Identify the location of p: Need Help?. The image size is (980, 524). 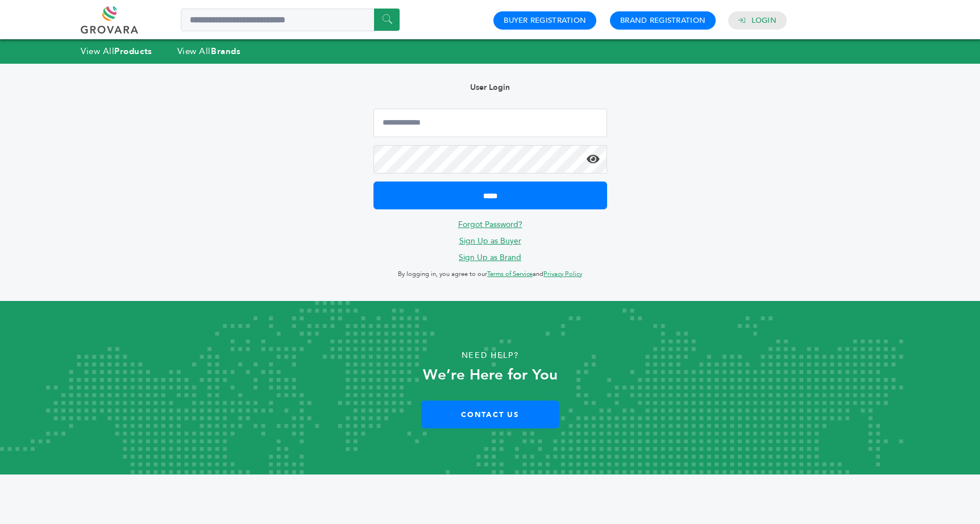
(490, 355).